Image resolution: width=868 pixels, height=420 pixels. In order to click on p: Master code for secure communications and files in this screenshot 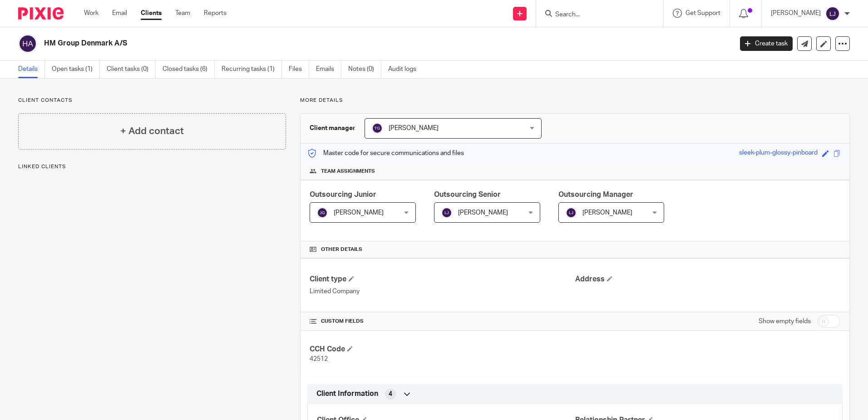, I will do `click(386, 153)`.